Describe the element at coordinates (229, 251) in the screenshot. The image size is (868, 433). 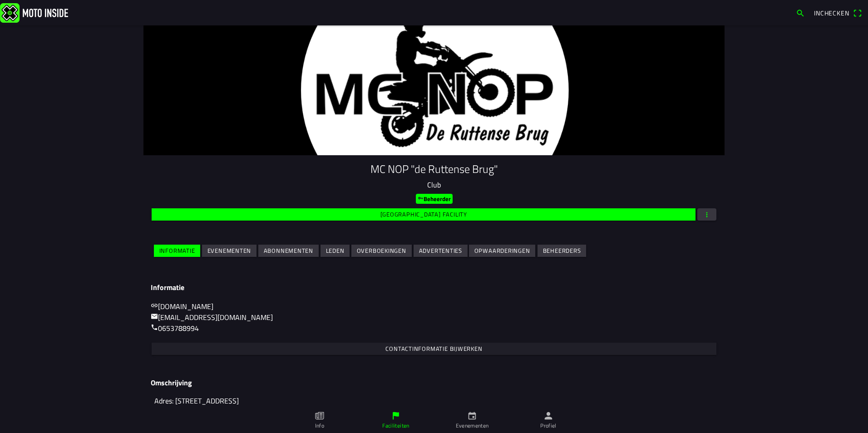
I see `ion-button: Evenementen` at that location.